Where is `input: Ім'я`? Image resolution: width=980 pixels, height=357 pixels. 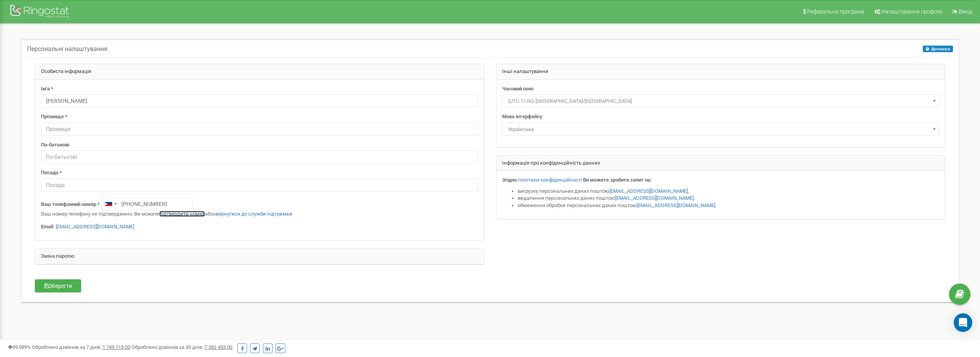 input: Ім'я is located at coordinates (259, 101).